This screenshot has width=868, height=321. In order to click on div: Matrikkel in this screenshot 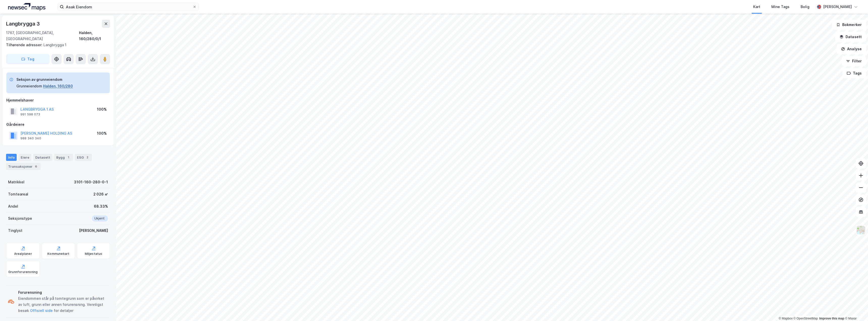, I will do `click(16, 182)`.